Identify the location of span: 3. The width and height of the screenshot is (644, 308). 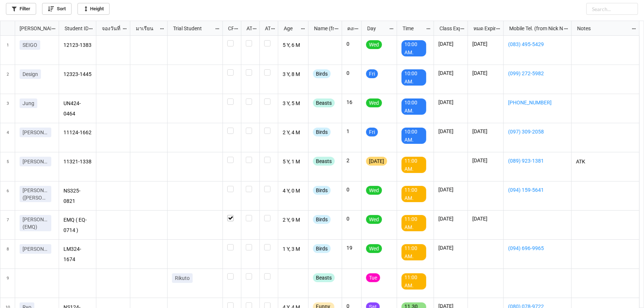
(8, 108).